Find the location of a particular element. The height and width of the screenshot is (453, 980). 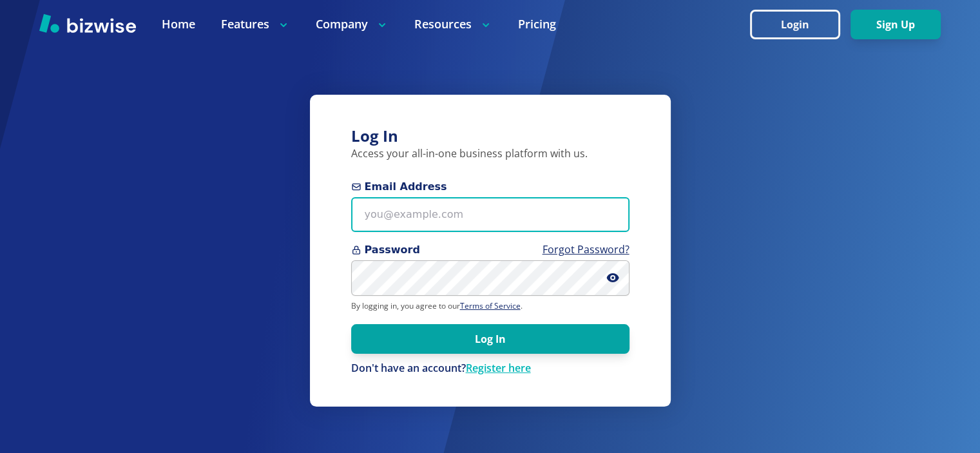

button: Login is located at coordinates (795, 25).